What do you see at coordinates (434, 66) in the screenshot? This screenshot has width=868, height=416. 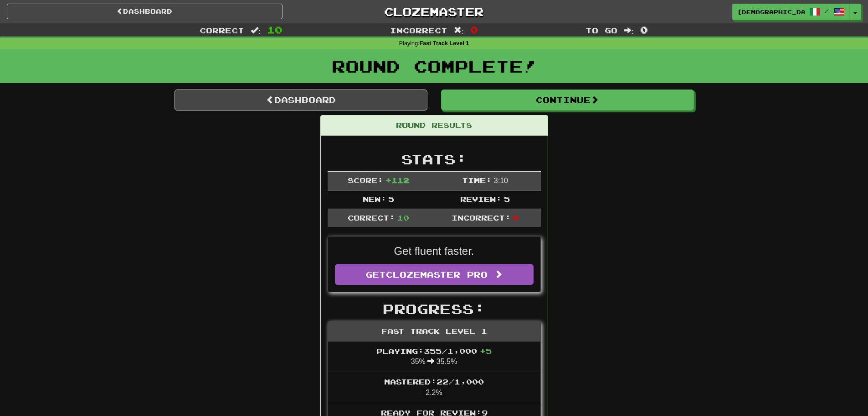 I see `h1: Round Complete!` at bounding box center [434, 66].